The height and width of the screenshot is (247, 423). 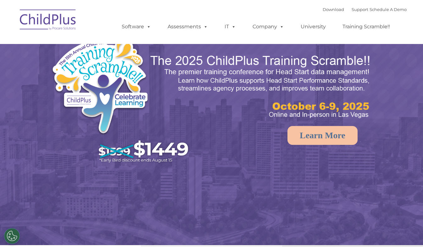 What do you see at coordinates (12, 236) in the screenshot?
I see `button: Cookies Settings` at bounding box center [12, 236].